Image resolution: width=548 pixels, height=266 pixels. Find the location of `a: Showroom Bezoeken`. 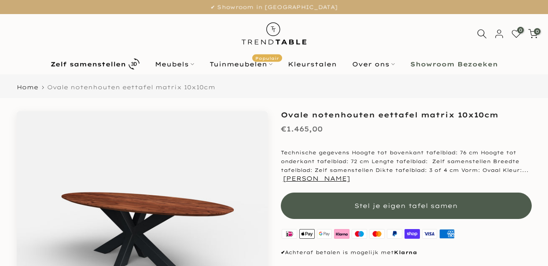

a: Showroom Bezoeken is located at coordinates (454, 64).